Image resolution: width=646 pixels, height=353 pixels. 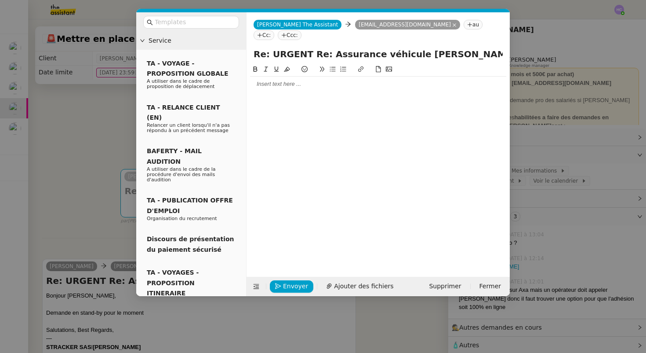 I want to click on span: A utiliser dans le cadre de proposition de déplacement, so click(x=181, y=84).